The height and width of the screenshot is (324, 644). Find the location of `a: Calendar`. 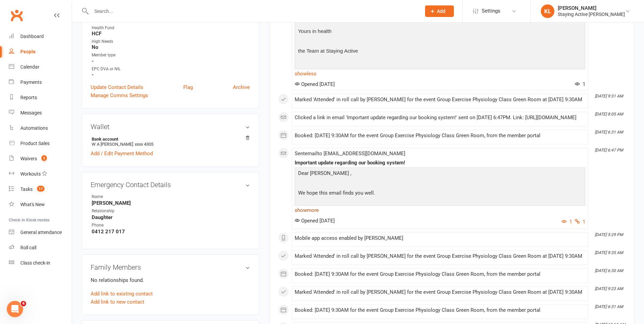

a: Calendar is located at coordinates (40, 67).